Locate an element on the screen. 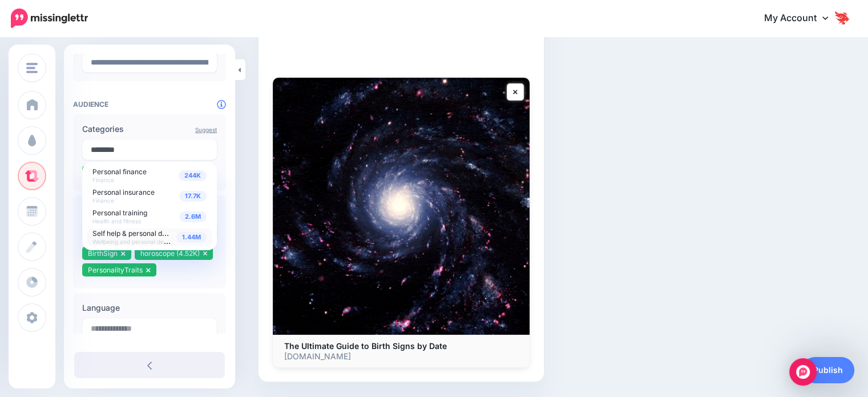 The image size is (868, 397). span: 2.6M is located at coordinates (193, 217).